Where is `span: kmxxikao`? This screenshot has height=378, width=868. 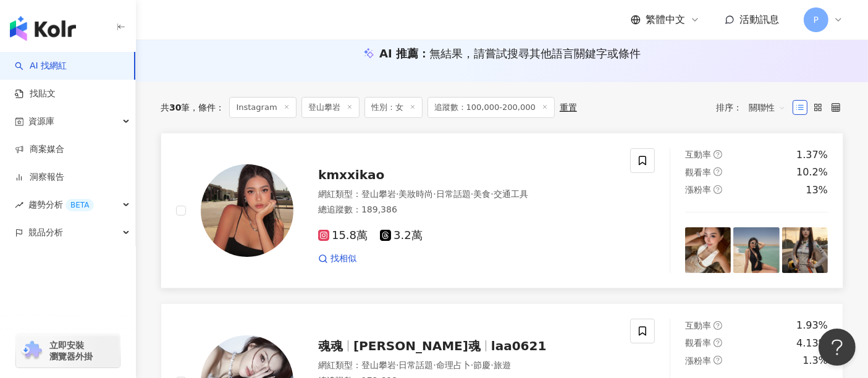
span: kmxxikao is located at coordinates (351, 175).